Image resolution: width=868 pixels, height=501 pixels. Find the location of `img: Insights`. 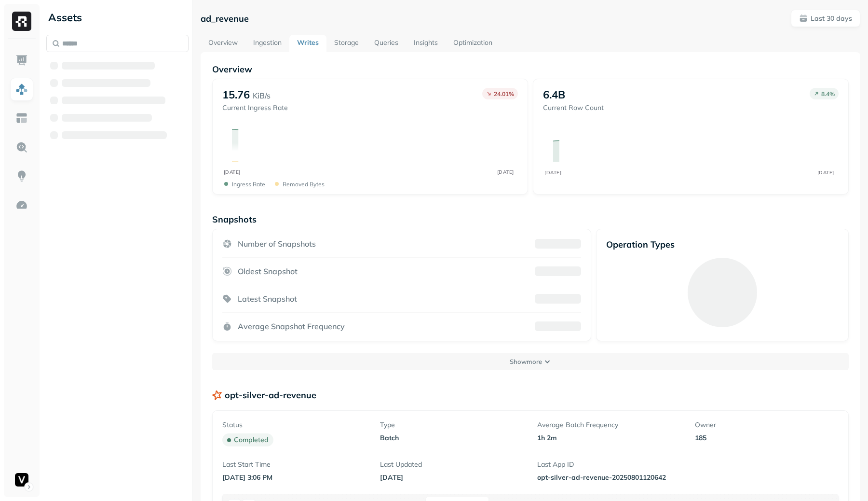

img: Insights is located at coordinates (22, 176).